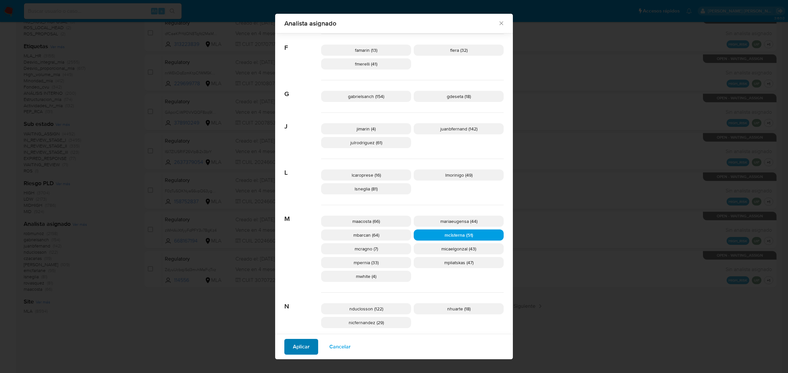 The image size is (788, 373). Describe the element at coordinates (303, 168) in the screenshot. I see `span: L` at that location.